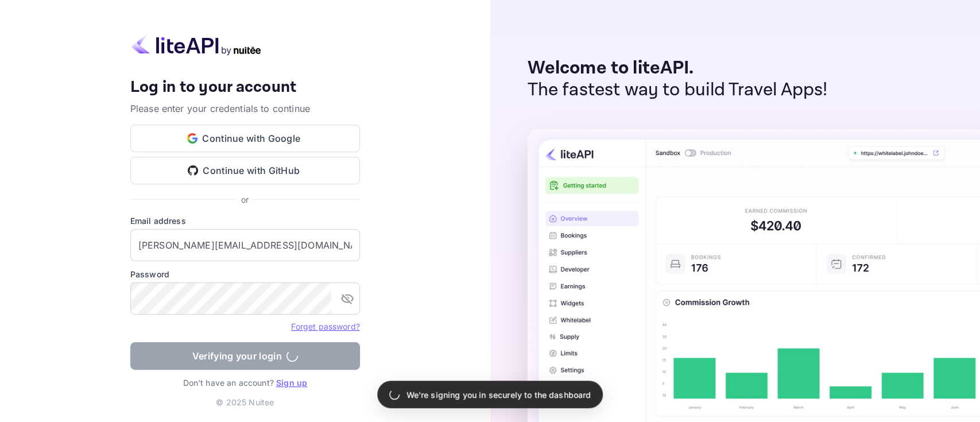 This screenshot has height=422, width=980. I want to click on a: Sign up, so click(291, 382).